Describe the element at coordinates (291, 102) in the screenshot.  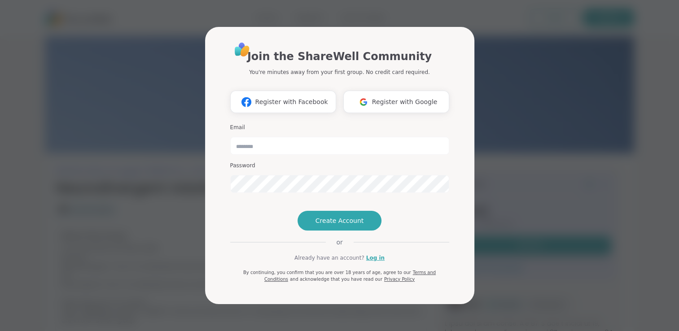
I see `span: Register with Facebook` at that location.